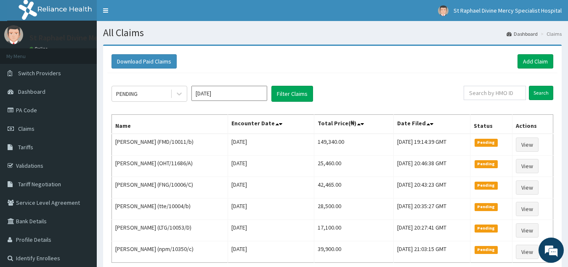 This screenshot has height=267, width=568. Describe the element at coordinates (292, 94) in the screenshot. I see `button: Filter Claims` at that location.